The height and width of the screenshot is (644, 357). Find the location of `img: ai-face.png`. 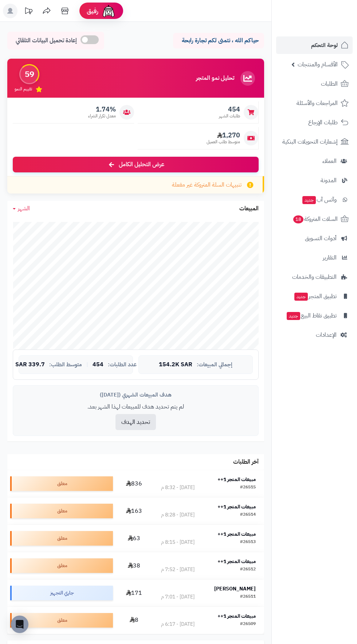

img: ai-face.png is located at coordinates (108, 11).